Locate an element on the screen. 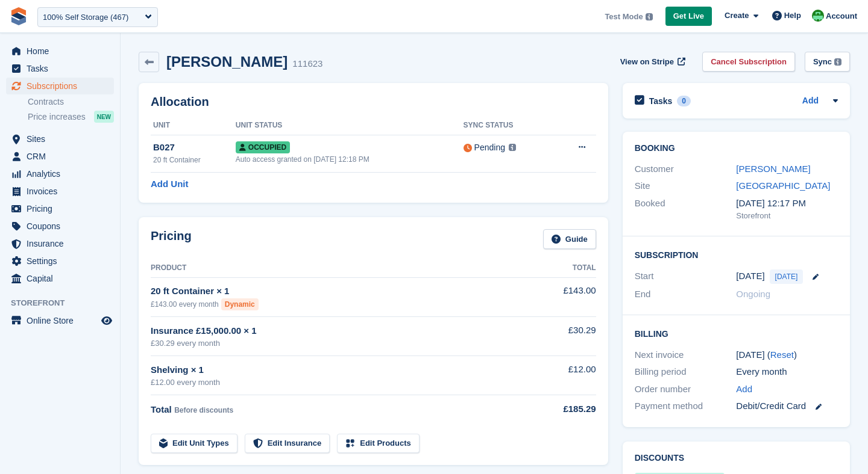 Image resolution: width=868 pixels, height=474 pixels. a: Preview store is located at coordinates (107, 321).